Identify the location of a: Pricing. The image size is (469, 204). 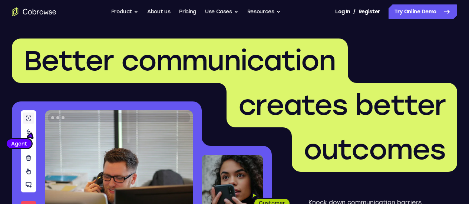
(188, 12).